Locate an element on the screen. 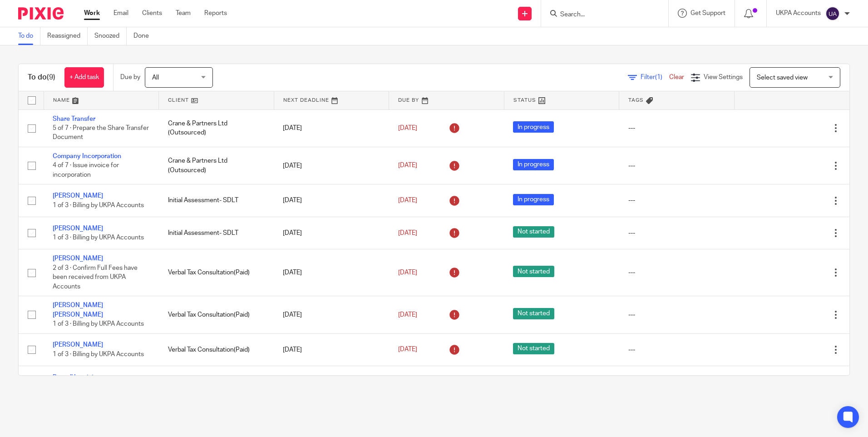 The width and height of the screenshot is (868, 437). img: Pixie is located at coordinates (41, 13).